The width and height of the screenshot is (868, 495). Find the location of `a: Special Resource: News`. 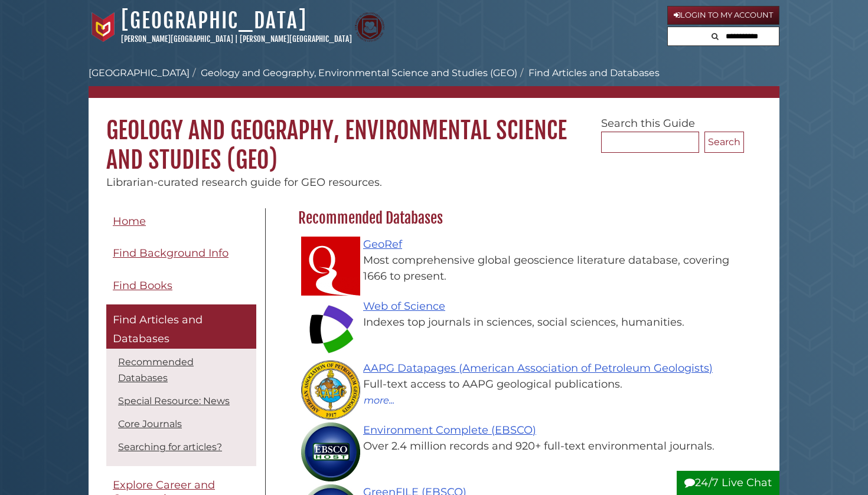

a: Special Resource: News is located at coordinates (173, 401).